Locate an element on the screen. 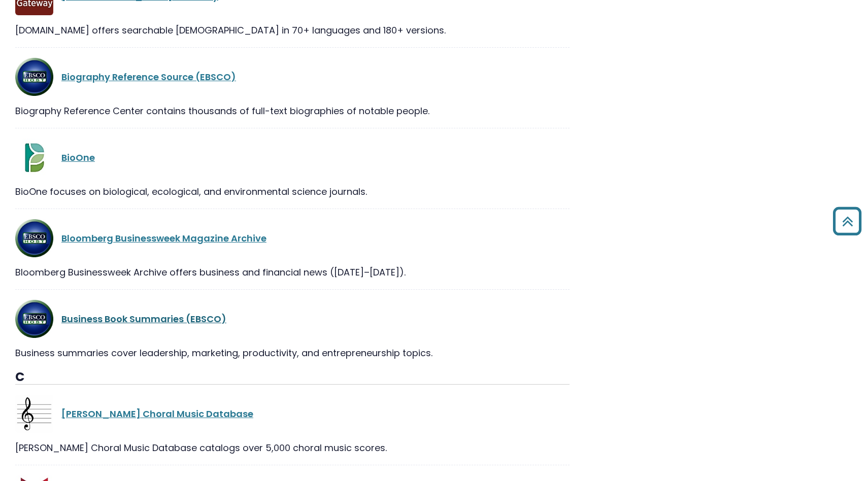 Image resolution: width=868 pixels, height=481 pixels. div: BioOne focuses on biological, ecological, and environmental science journals. is located at coordinates (292, 191).